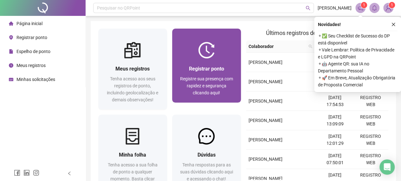 Image resolution: width=401 pixels, height=181 pixels. I want to click on span: home, so click(11, 23).